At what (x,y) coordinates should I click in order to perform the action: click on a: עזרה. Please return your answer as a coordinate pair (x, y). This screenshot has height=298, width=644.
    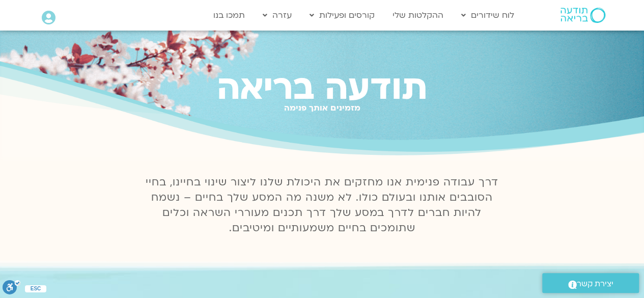
    Looking at the image, I should click on (277, 15).